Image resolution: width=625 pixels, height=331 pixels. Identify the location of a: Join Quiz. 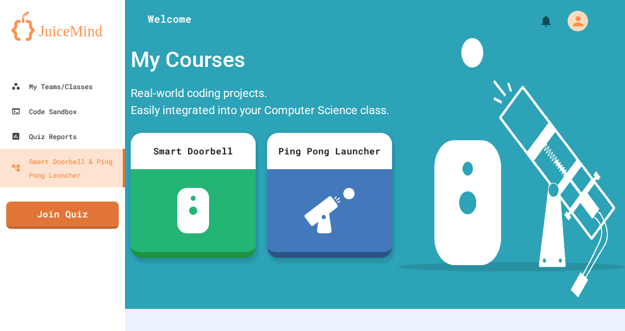
(63, 215).